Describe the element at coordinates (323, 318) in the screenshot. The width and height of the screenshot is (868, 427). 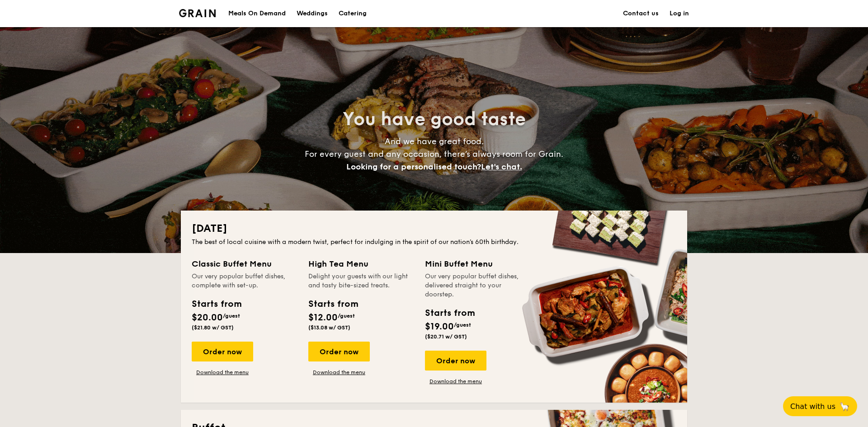
I see `span: $12.00` at that location.